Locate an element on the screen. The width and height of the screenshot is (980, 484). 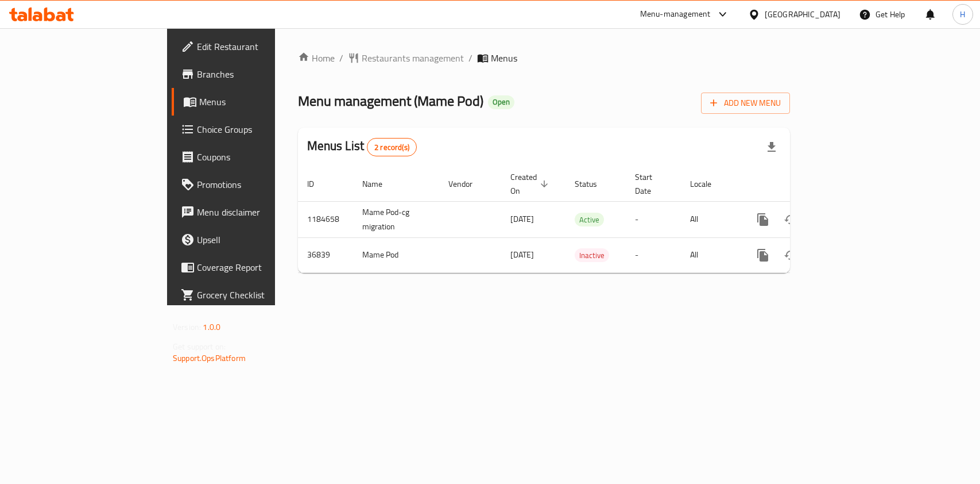
a: Coverage Report is located at coordinates (251, 267).